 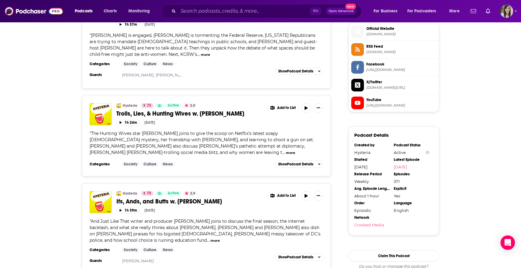 I want to click on span: Official Website, so click(x=401, y=29).